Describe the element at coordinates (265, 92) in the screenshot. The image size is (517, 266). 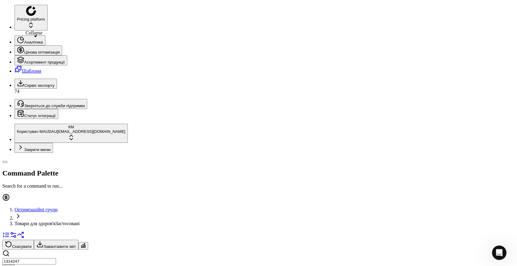
I see `div: 74` at that location.